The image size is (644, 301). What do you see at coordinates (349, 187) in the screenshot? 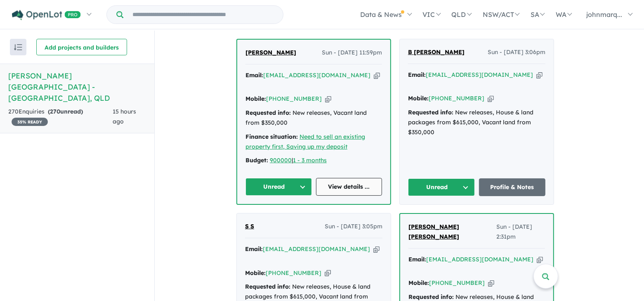
I see `a: View details ...` at bounding box center [349, 187].